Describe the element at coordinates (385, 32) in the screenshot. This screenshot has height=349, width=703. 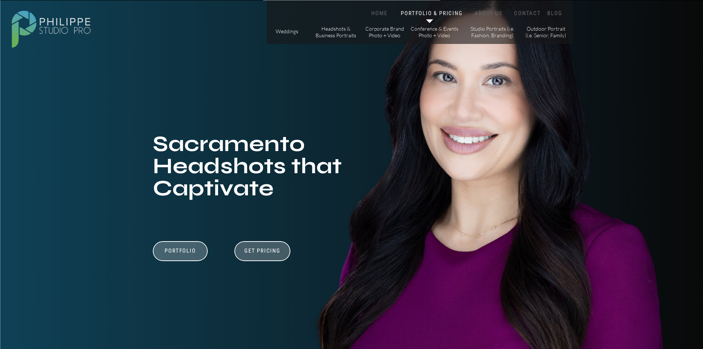
I see `p: Corporate Brand Photo + Video` at that location.